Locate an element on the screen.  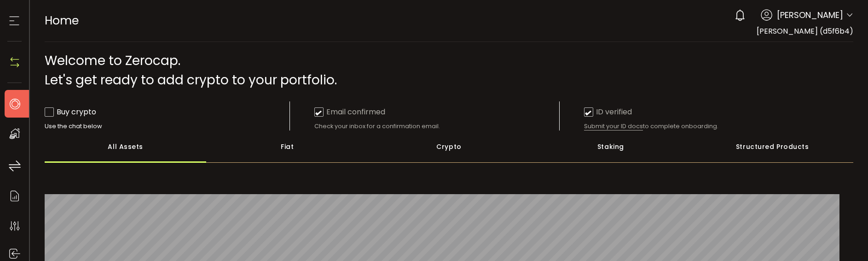
div: Check your inbox for a confirmation email. is located at coordinates (436, 126).